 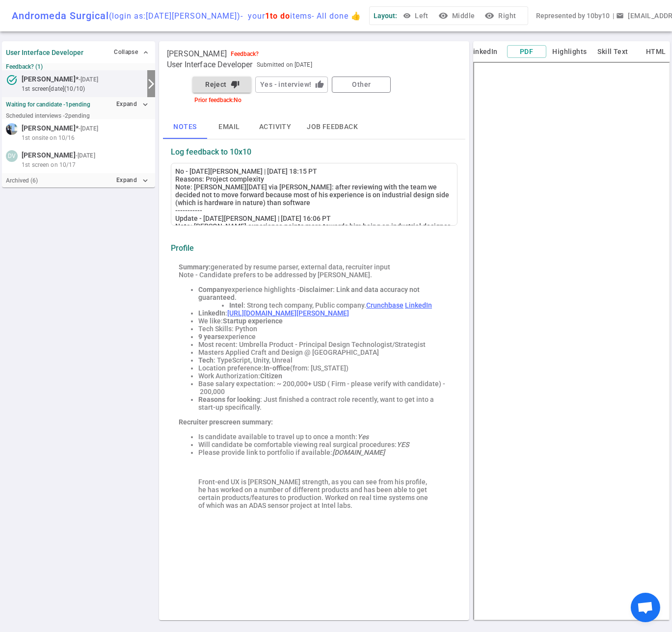 What do you see at coordinates (324, 403) in the screenshot?
I see `li: : Just finished a contract role recently, want to get into a start-up specifically.` at bounding box center [324, 403].